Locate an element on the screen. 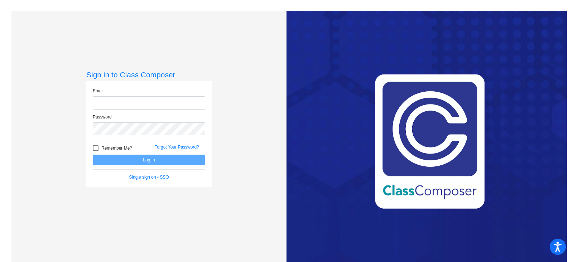 The height and width of the screenshot is (262, 573). h3: Sign in to Class Composer is located at coordinates (149, 75).